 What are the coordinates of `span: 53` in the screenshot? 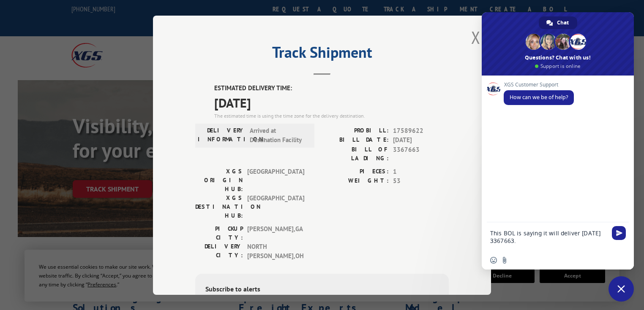 It's located at (421, 181).